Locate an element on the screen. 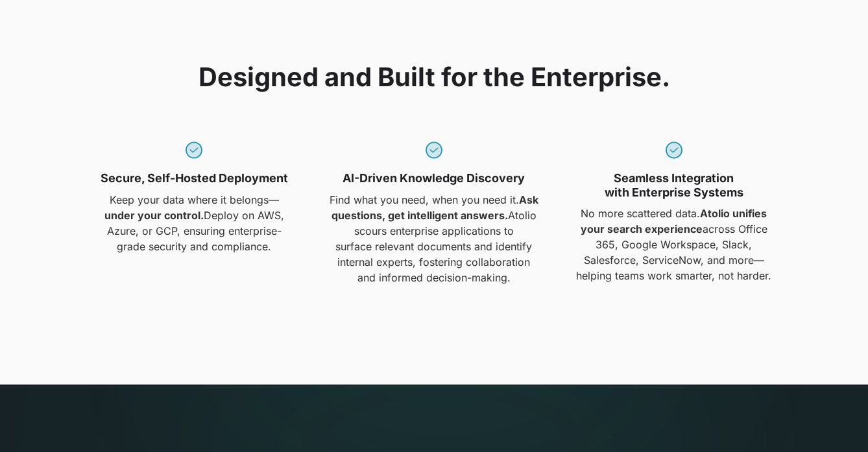 This screenshot has width=868, height=452. strong: under your control. is located at coordinates (154, 216).